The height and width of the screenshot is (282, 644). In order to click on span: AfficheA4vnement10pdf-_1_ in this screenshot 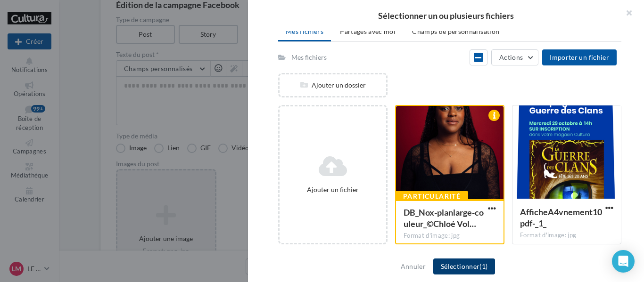, I will do `click(561, 218)`.